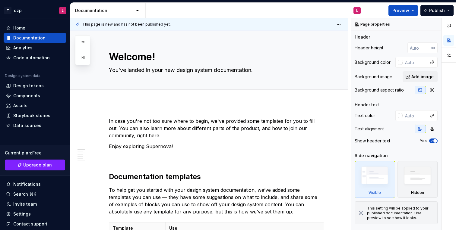 This screenshot has width=456, height=230. What do you see at coordinates (22, 215) in the screenshot?
I see `div: Settings` at bounding box center [22, 215].